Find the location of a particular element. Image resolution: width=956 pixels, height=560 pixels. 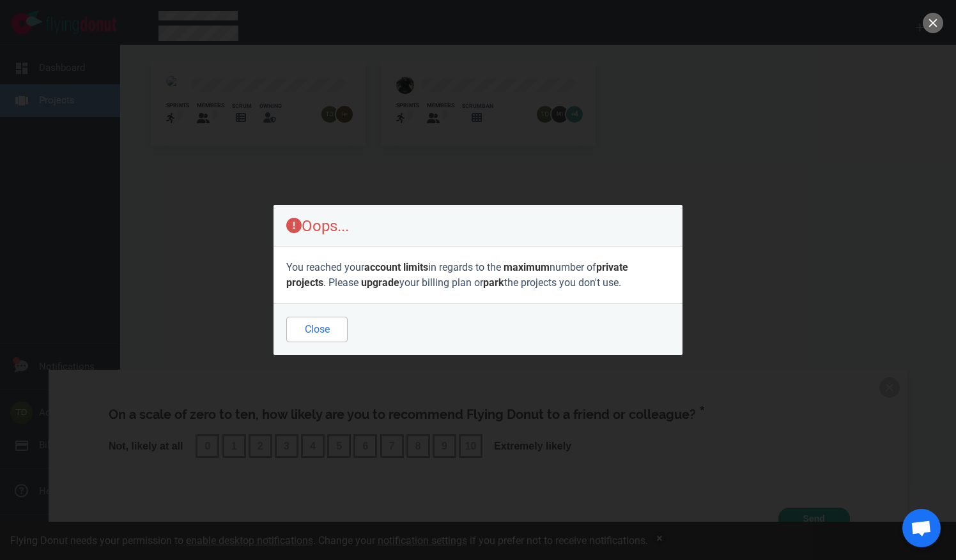

button: close is located at coordinates (933, 23).